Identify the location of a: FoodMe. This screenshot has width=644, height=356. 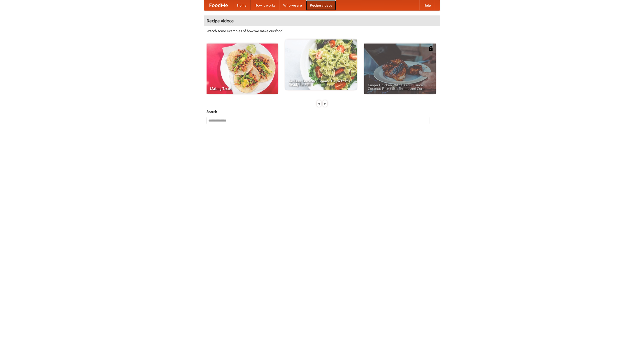
(219, 5).